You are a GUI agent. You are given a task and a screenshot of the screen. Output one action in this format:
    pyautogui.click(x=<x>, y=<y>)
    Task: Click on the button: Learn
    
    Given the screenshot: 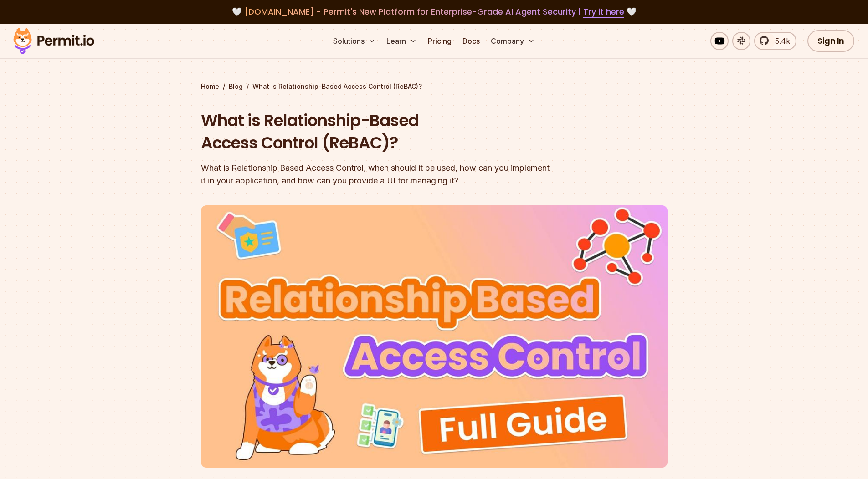 What is the action you would take?
    pyautogui.click(x=401, y=41)
    